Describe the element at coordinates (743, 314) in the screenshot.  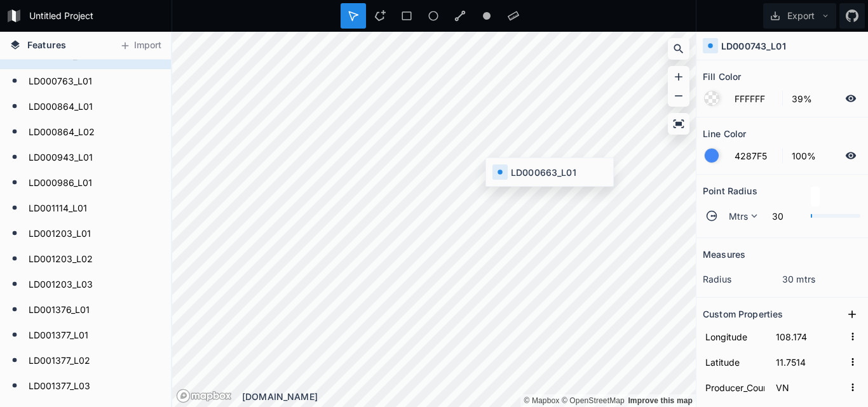
I see `h2: Custom Properties` at that location.